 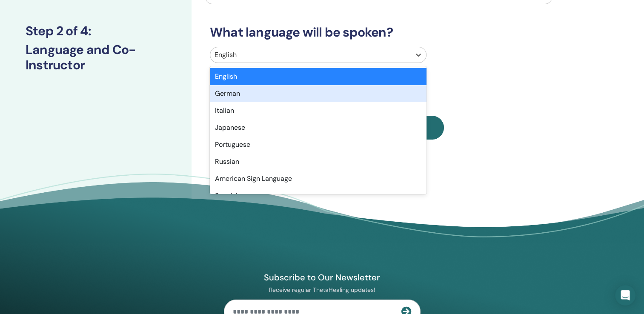 I want to click on h3: What language will be spoken?, so click(x=378, y=32).